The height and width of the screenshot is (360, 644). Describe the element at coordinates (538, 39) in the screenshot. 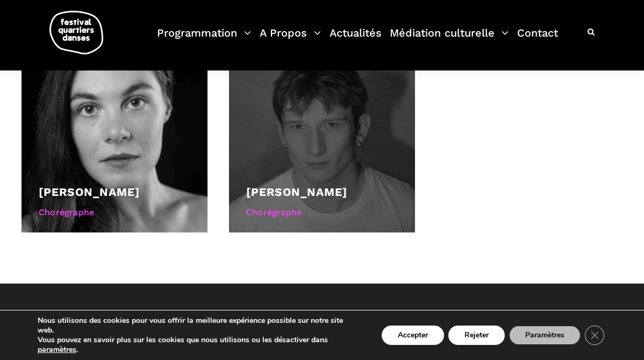

I see `a: Contact` at that location.